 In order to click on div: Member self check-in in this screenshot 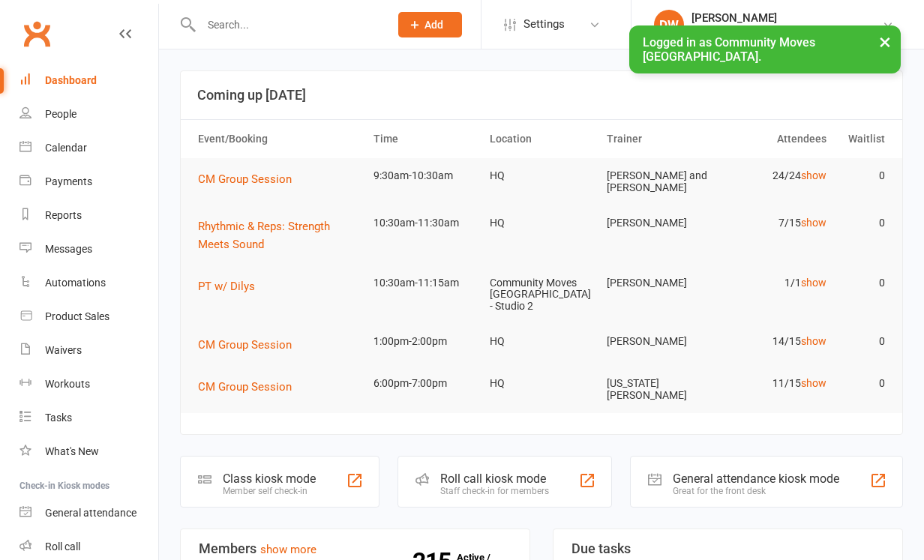, I will do `click(269, 491)`.